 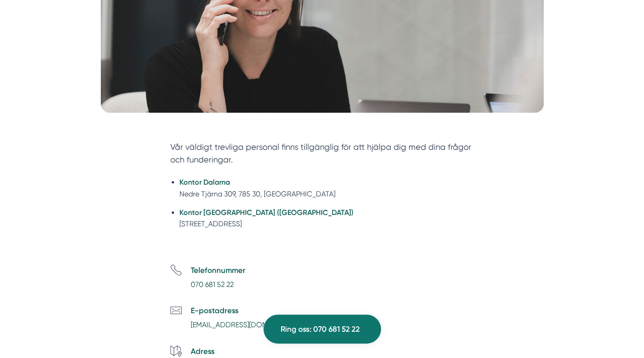 I want to click on section: Vår väldigt trevliga personal finns tillgänglig för att hjälpa dig med dina frågor och funderingar., so click(x=322, y=155).